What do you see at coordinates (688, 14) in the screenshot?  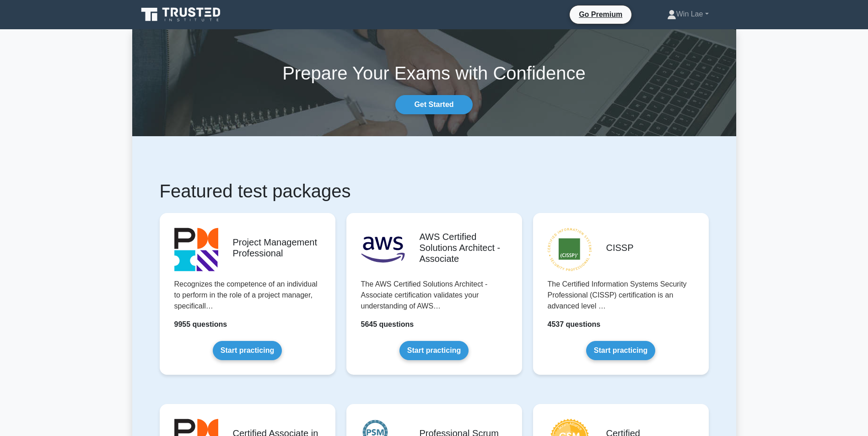 I see `a: Win Lae` at bounding box center [688, 14].